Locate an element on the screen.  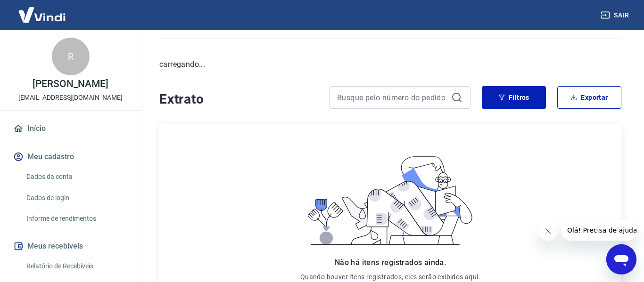
div: R is located at coordinates (71, 57).